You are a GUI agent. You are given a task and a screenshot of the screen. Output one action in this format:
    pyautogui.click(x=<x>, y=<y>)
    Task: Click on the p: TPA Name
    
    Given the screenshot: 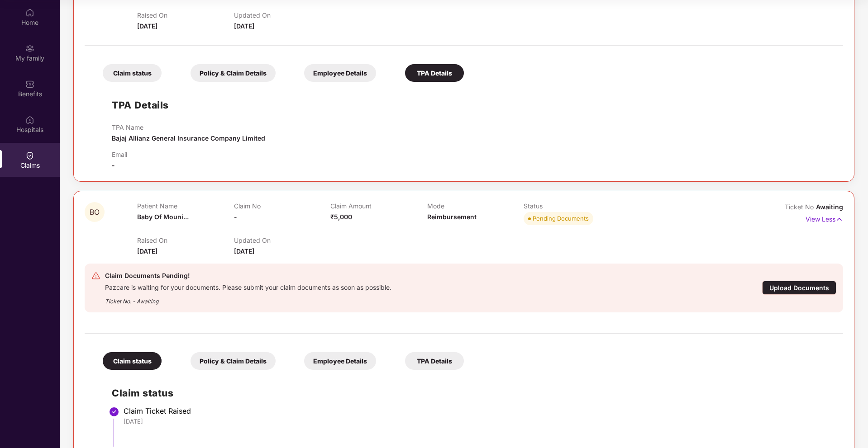 What is the action you would take?
    pyautogui.click(x=188, y=127)
    